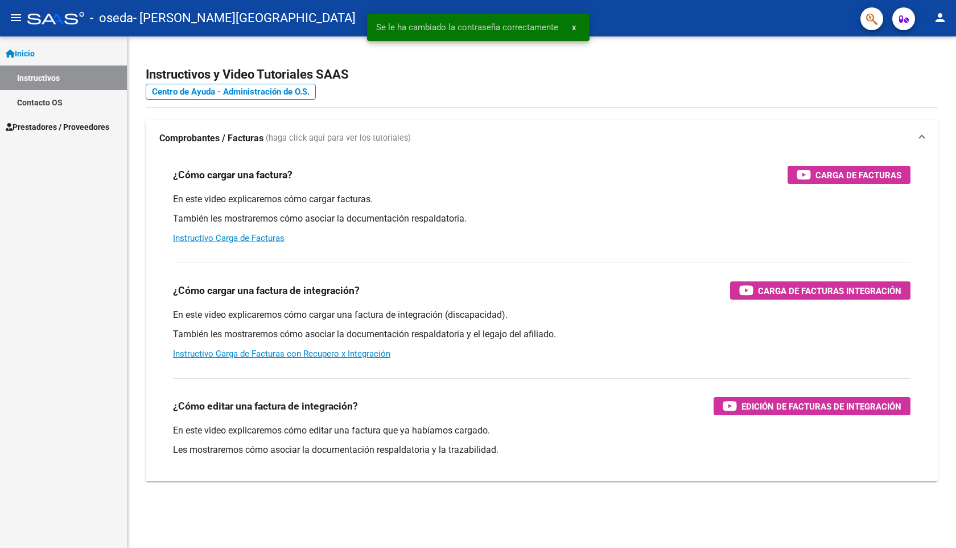  Describe the element at coordinates (812, 406) in the screenshot. I see `button: Edición de Facturas de integración` at that location.